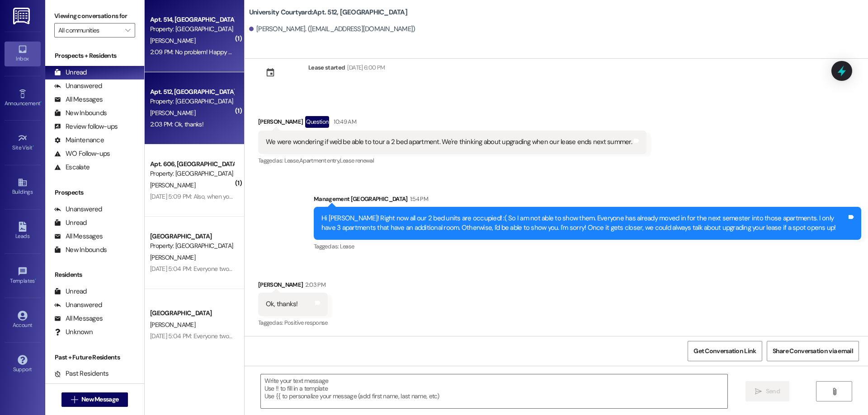 The width and height of the screenshot is (868, 415). I want to click on a: Account, so click(22, 320).